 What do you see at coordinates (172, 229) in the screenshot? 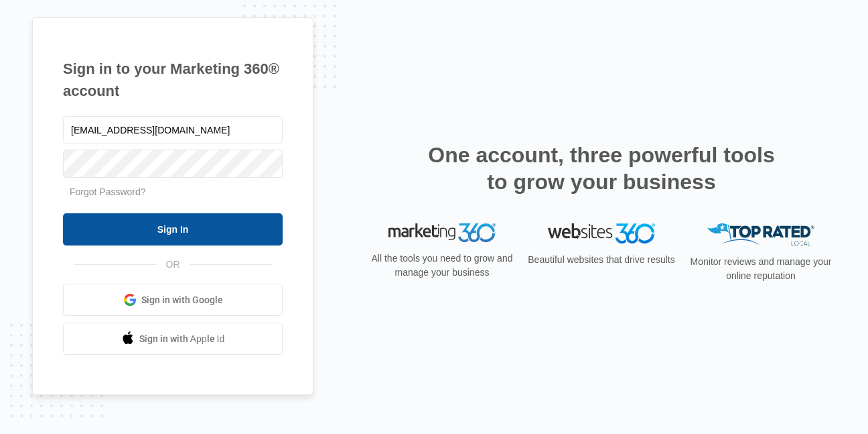
I see `input: Sign In` at bounding box center [172, 229].